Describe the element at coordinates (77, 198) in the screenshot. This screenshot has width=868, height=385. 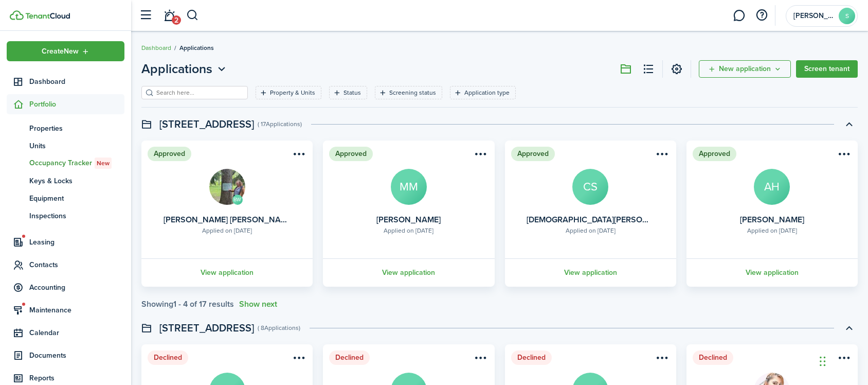
I see `span: Equipment` at that location.